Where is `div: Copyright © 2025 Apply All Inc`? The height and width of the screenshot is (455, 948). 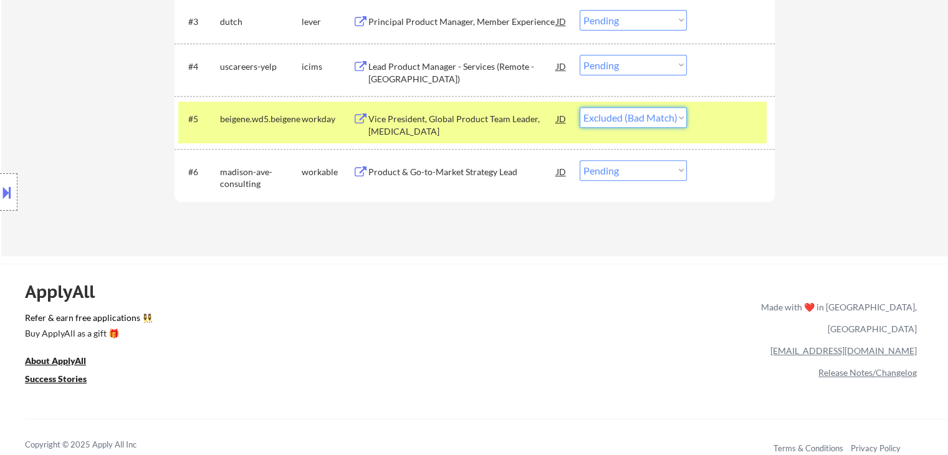
div: Copyright © 2025 Apply All Inc is located at coordinates (97, 445).